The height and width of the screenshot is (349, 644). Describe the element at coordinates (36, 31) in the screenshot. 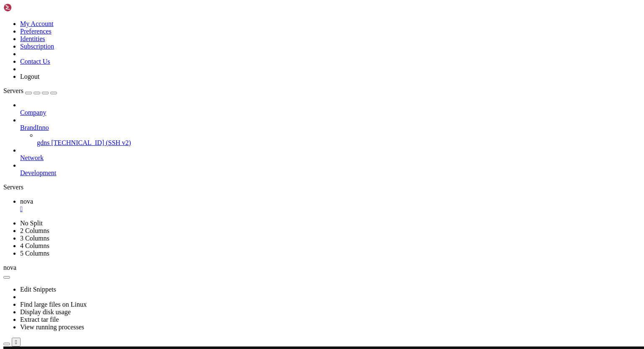

I see `a: Preferences` at that location.